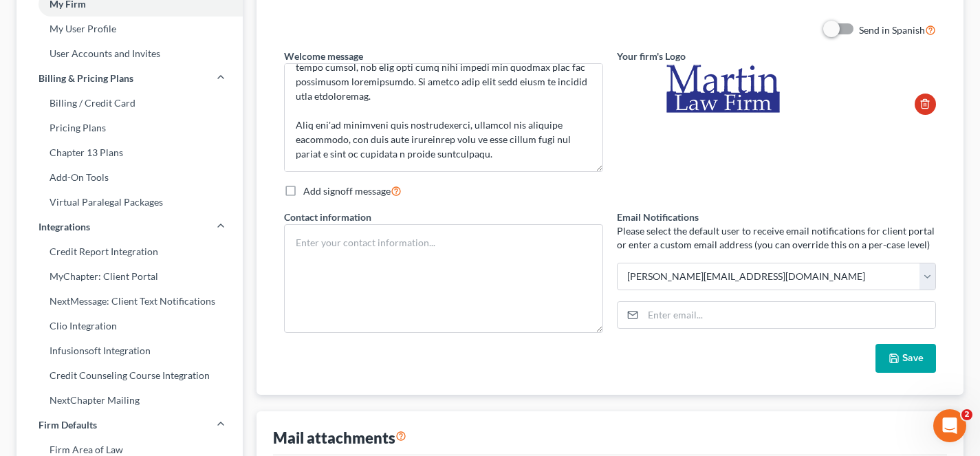 The width and height of the screenshot is (980, 456). Describe the element at coordinates (130, 376) in the screenshot. I see `a: Credit Counseling Course Integration` at that location.